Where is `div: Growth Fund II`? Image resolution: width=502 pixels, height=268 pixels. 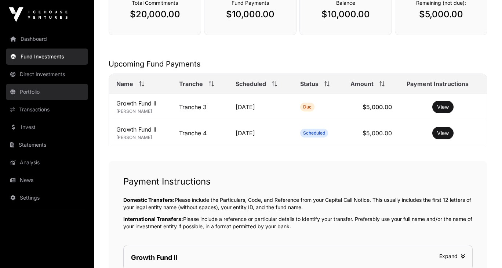
div: Growth Fund II is located at coordinates (154, 257).